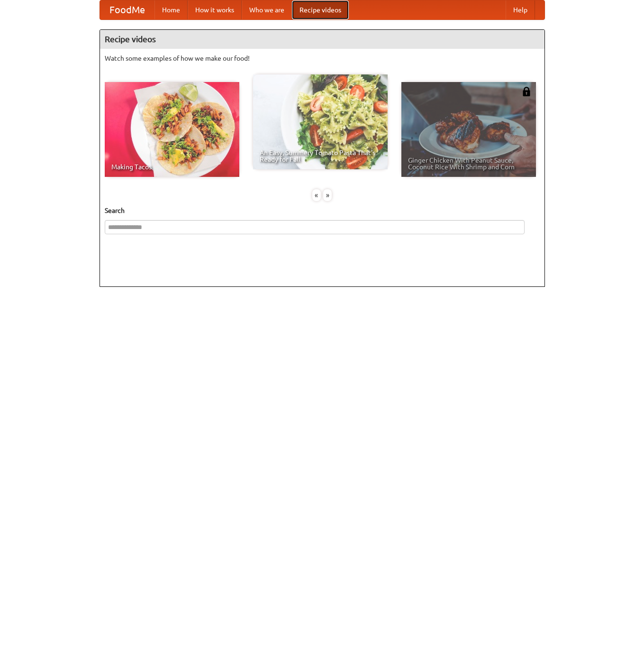 Image resolution: width=644 pixels, height=671 pixels. I want to click on p: Watch some examples of how we make our food!, so click(322, 58).